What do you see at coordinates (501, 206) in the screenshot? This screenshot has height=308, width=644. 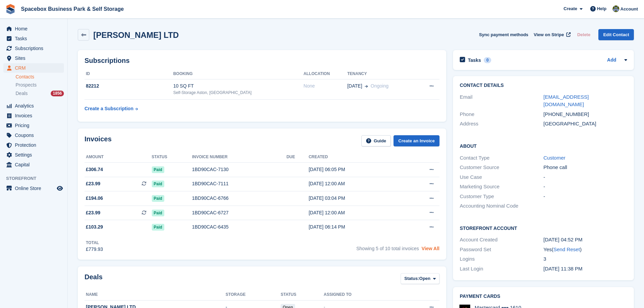 I see `div: Accounting Nominal Code` at bounding box center [501, 206].